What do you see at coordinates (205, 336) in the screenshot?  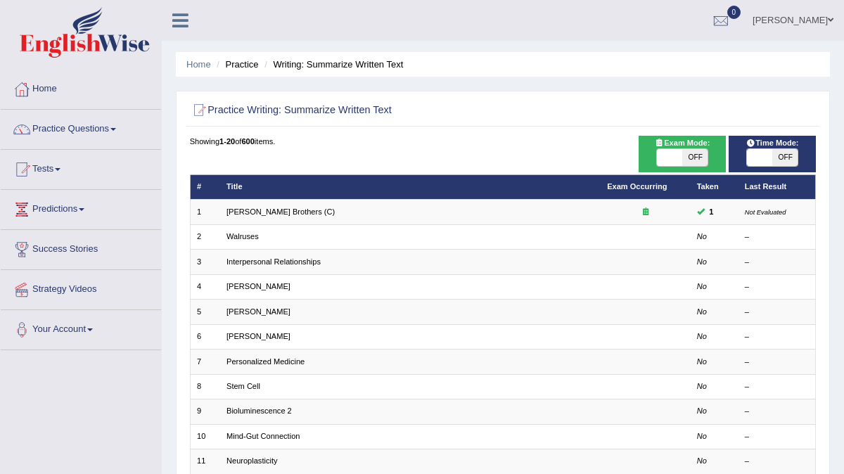 I see `td: 6` at bounding box center [205, 336].